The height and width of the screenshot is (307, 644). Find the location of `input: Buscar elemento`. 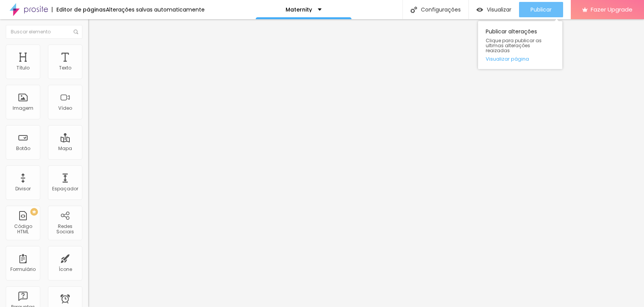

input: Buscar elemento is located at coordinates (44, 32).